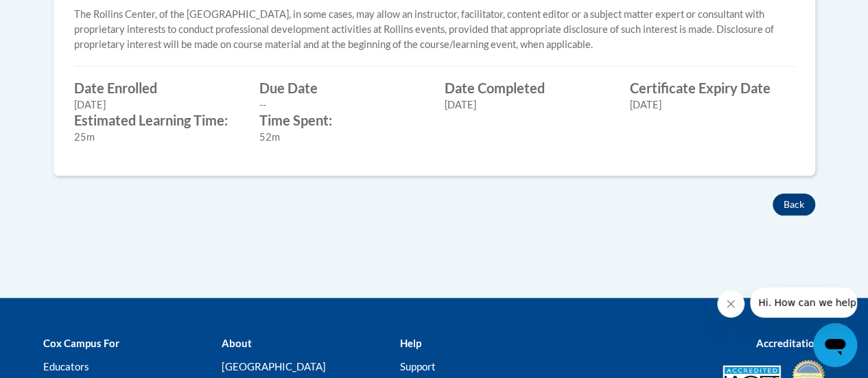 This screenshot has width=868, height=378. What do you see at coordinates (713, 88) in the screenshot?
I see `label: Certificate Expiry Date` at bounding box center [713, 88].